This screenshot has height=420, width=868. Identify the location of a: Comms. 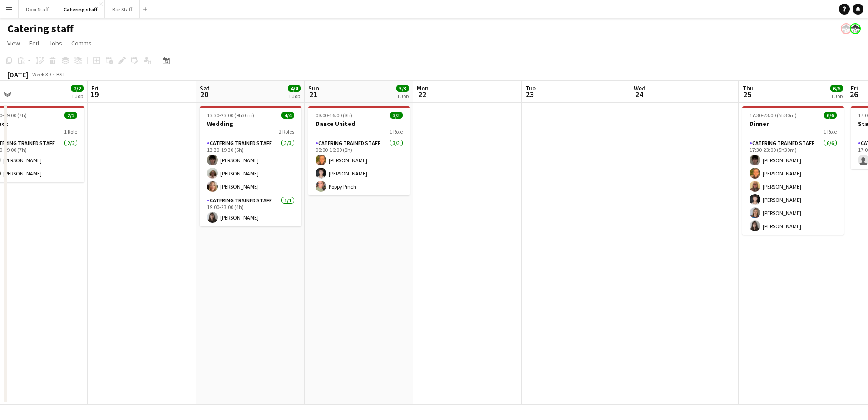
(81, 43).